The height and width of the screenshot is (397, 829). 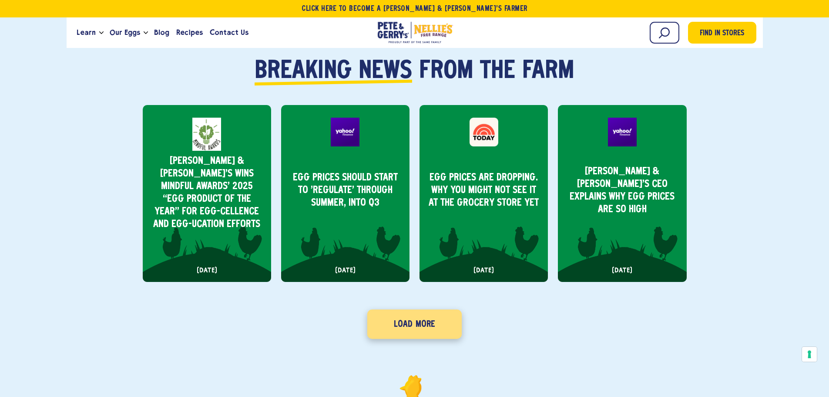 What do you see at coordinates (810, 354) in the screenshot?
I see `button: Your consent preferences for tracking technologies` at bounding box center [810, 354].